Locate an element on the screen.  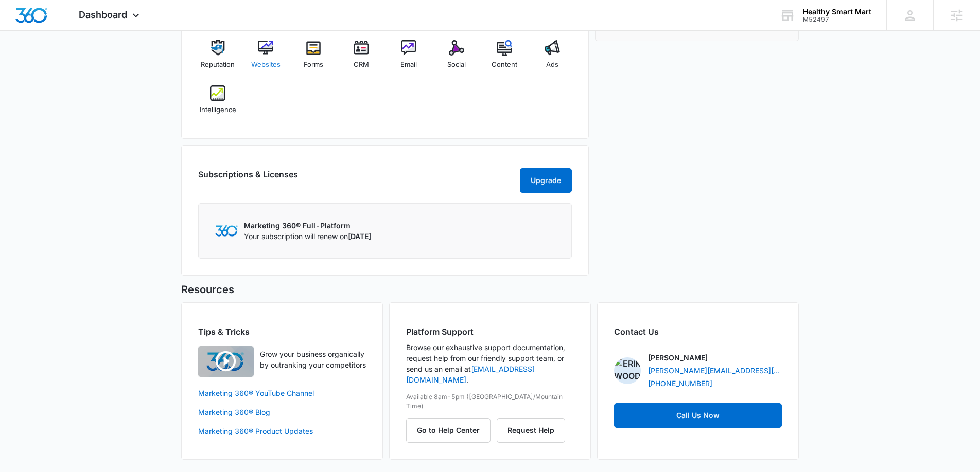
img: Erik Woods is located at coordinates (627, 371).